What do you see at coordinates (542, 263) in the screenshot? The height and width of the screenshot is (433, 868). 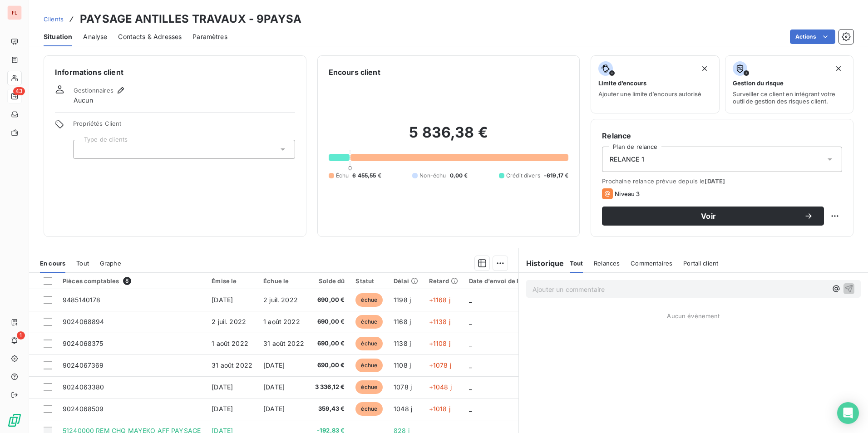 I see `h6: Historique` at bounding box center [542, 263].